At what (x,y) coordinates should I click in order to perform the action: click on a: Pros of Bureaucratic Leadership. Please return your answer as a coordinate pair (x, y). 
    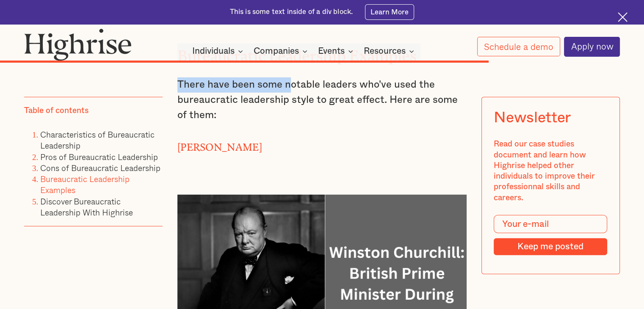
    Looking at the image, I should click on (99, 156).